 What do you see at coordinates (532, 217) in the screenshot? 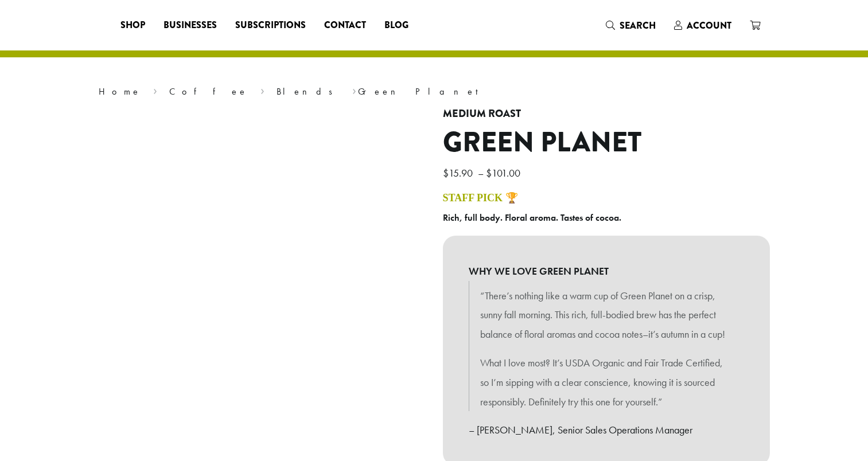
I see `b: Rich, full body. Floral aroma. Tastes of cocoa.` at bounding box center [532, 217].